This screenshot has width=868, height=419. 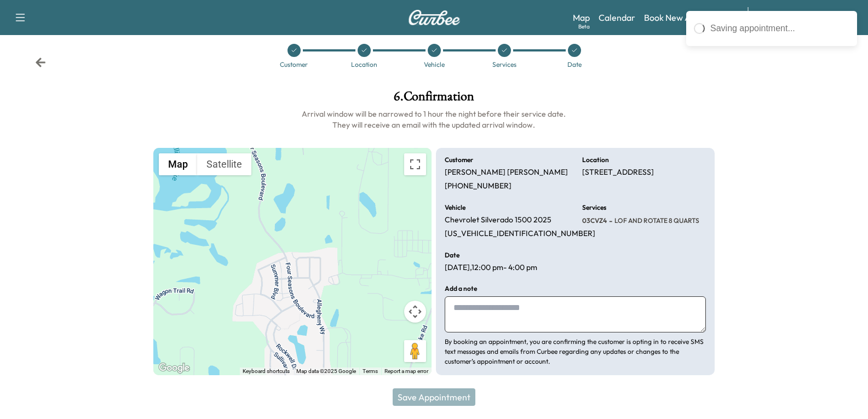 I want to click on div: Vehicle, so click(x=434, y=65).